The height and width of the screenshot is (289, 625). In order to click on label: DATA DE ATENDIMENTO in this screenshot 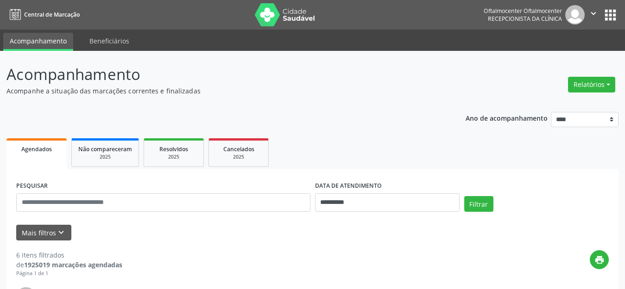, I will do `click(348, 186)`.